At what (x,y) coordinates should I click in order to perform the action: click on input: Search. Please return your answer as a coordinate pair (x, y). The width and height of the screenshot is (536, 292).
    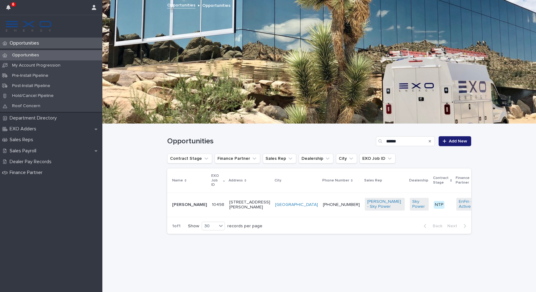
    Looking at the image, I should click on (405, 141).